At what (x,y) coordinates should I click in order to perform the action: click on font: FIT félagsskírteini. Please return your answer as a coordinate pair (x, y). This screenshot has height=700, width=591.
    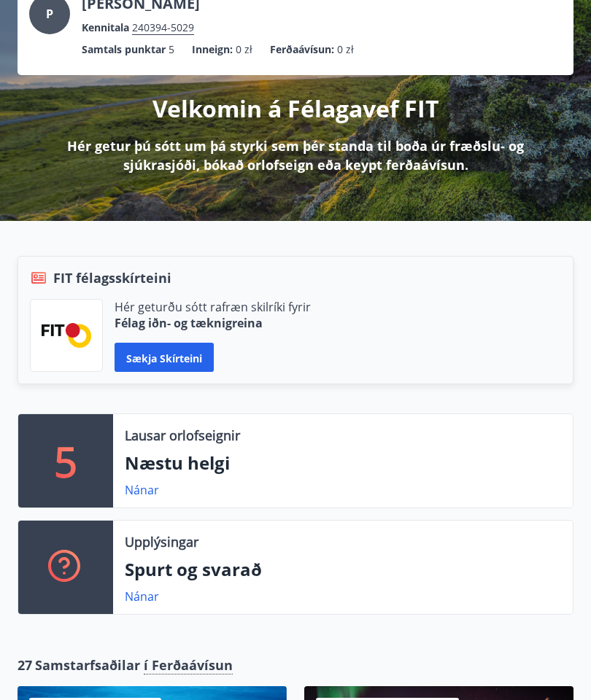
    Looking at the image, I should click on (112, 278).